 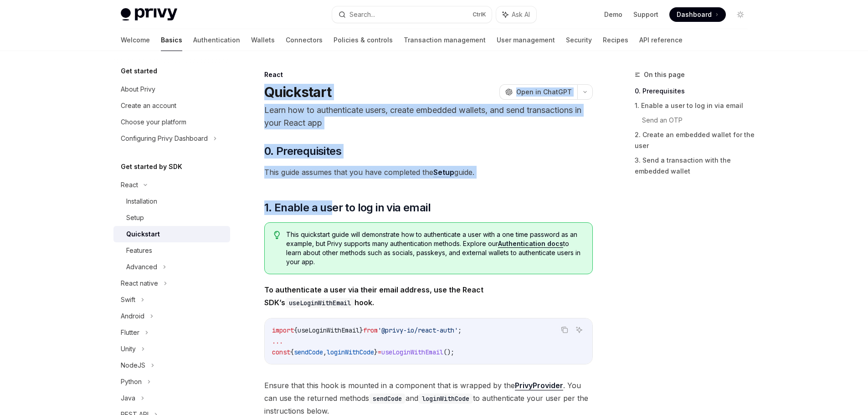 I want to click on span: from, so click(x=370, y=331).